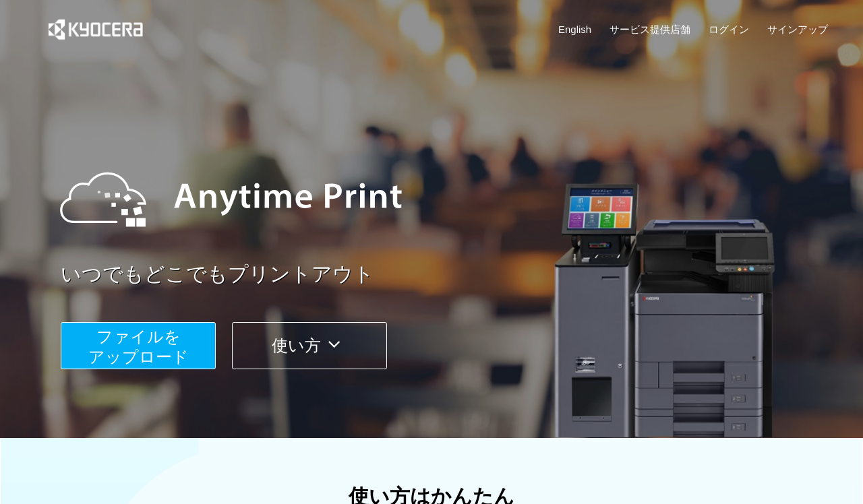 This screenshot has width=863, height=504. I want to click on span: ファイルを ​​アップロード, so click(138, 346).